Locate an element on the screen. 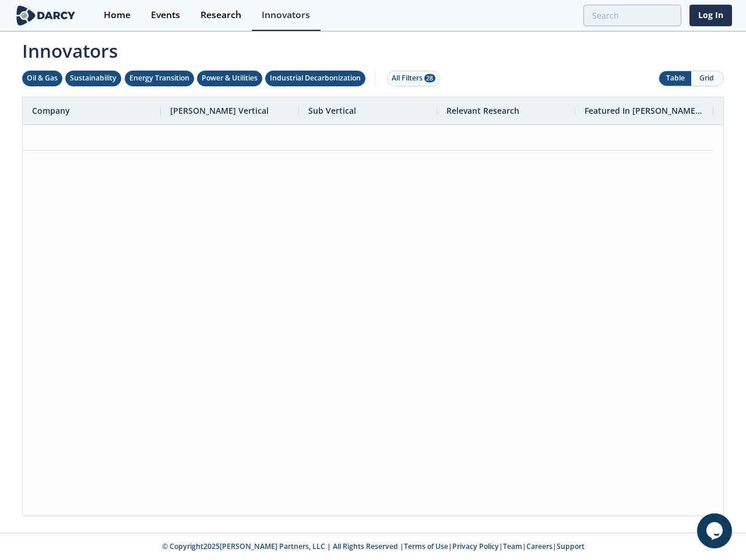 Image resolution: width=746 pixels, height=560 pixels. a: Careers is located at coordinates (539, 545).